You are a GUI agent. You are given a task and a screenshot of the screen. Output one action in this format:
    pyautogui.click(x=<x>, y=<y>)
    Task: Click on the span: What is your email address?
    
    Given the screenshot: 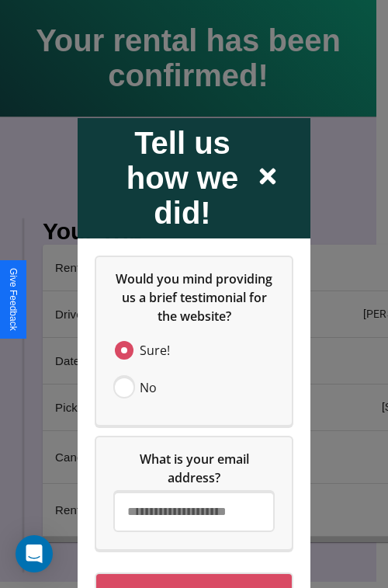 What is the action you would take?
    pyautogui.click(x=196, y=468)
    